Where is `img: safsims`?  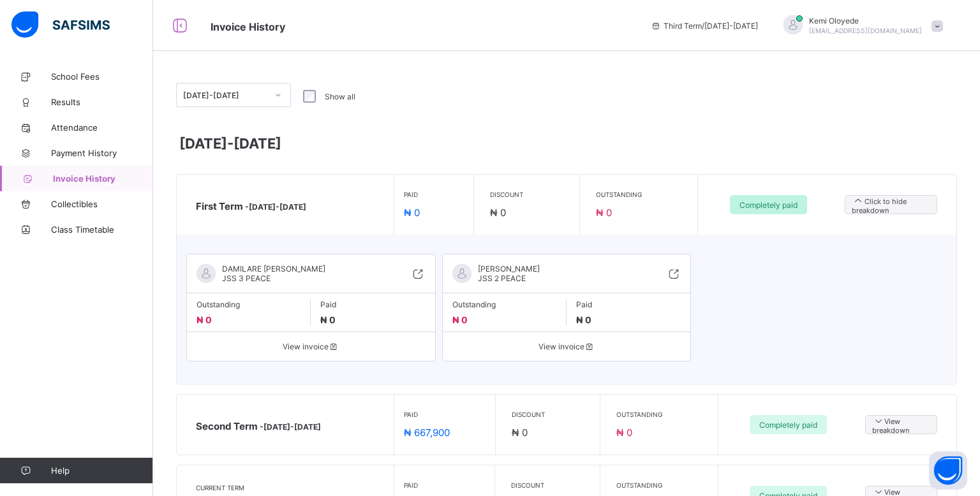
img: safsims is located at coordinates (61, 25).